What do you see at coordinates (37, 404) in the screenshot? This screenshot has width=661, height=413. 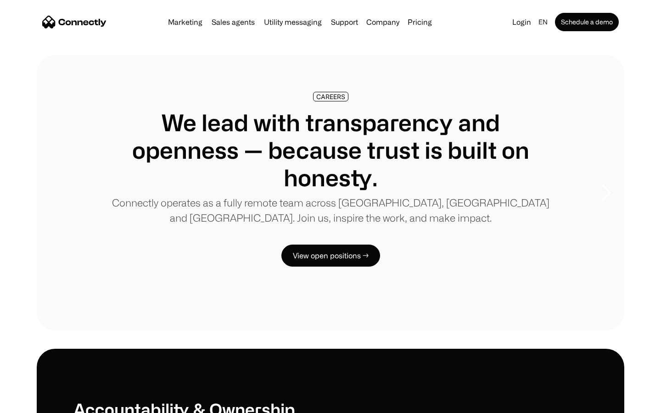 I see `ul: Language list` at bounding box center [37, 404].